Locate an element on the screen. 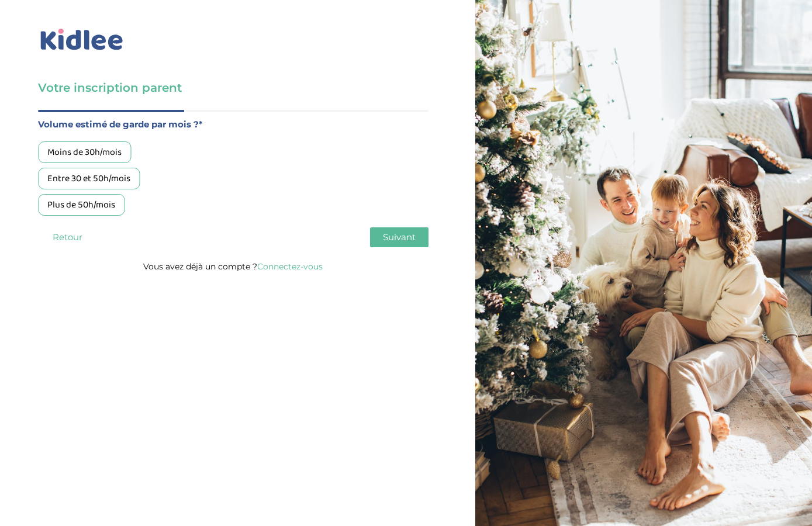  a: Connectez-vous is located at coordinates (290, 266).